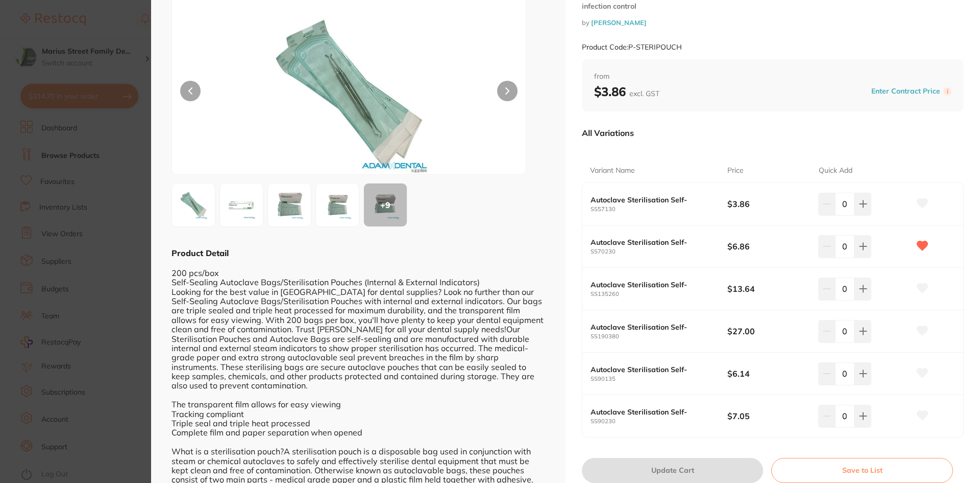 Image resolution: width=980 pixels, height=483 pixels. Describe the element at coordinates (612, 171) in the screenshot. I see `p: Variant Name` at that location.